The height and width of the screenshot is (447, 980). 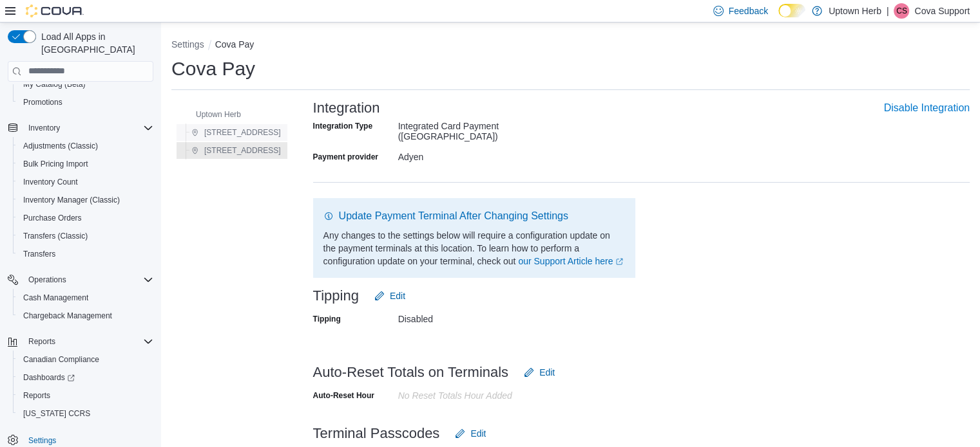 I want to click on div: No Reset Totals Hour added, so click(x=484, y=393).